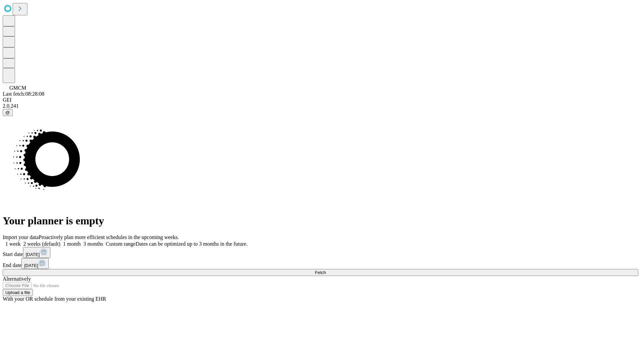 This screenshot has width=641, height=360. Describe the element at coordinates (320, 253) in the screenshot. I see `div: Start date` at that location.